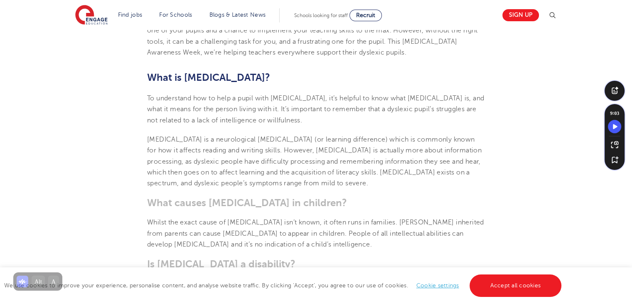 Image resolution: width=632 pixels, height=304 pixels. I want to click on a: Find jobs, so click(130, 15).